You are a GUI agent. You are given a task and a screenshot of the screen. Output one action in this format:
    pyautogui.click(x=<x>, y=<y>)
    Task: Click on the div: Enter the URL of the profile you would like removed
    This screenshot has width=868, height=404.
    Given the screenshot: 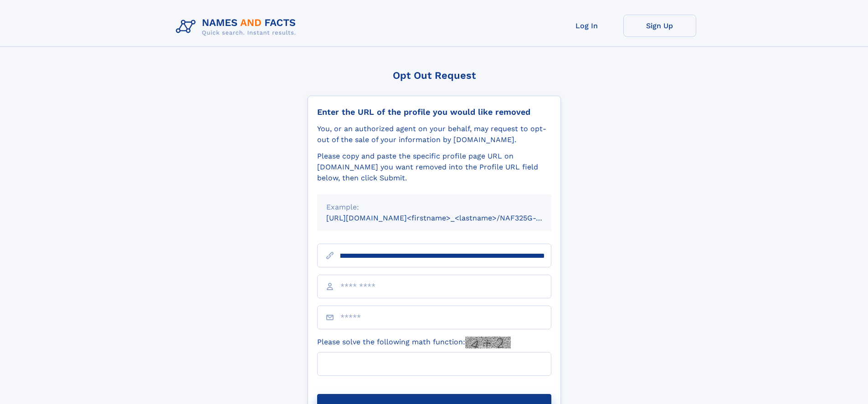 What is the action you would take?
    pyautogui.click(x=434, y=112)
    